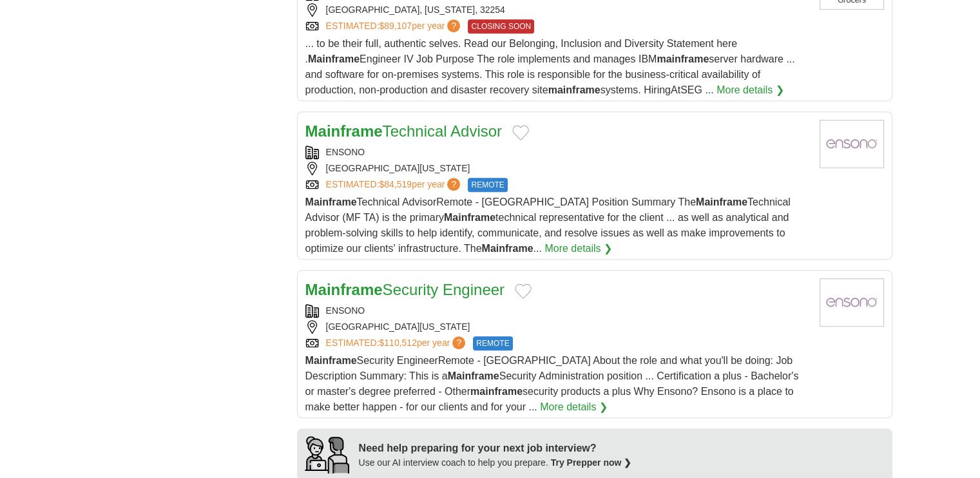 The height and width of the screenshot is (478, 980). Describe the element at coordinates (395, 184) in the screenshot. I see `span: $84,519` at that location.